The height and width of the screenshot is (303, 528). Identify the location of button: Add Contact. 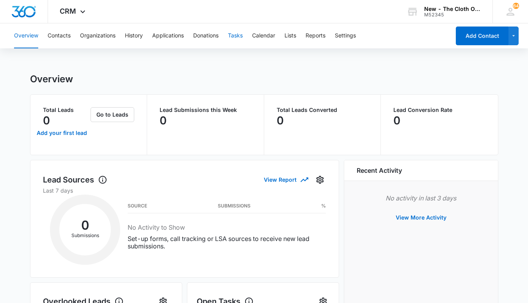
(482, 36).